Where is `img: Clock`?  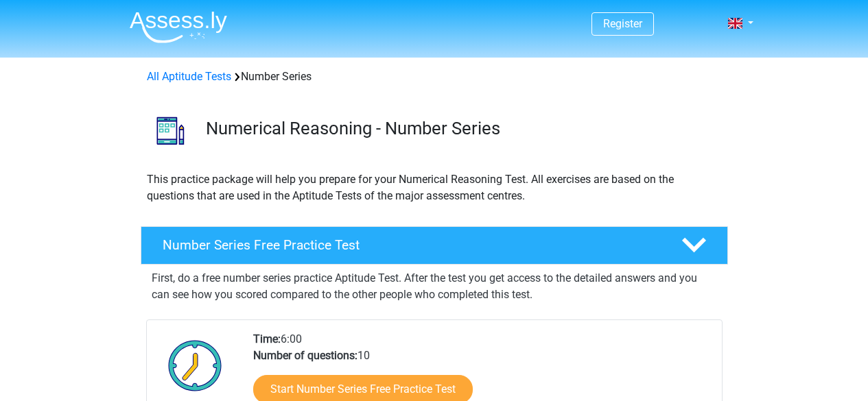 img: Clock is located at coordinates (195, 365).